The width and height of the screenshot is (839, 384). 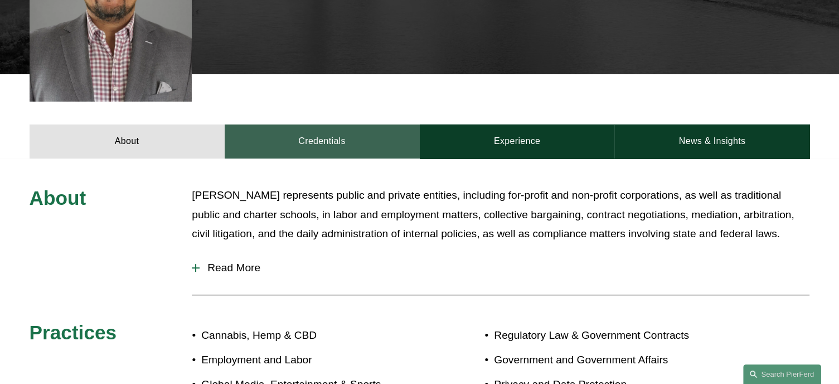 I want to click on span: Read More, so click(x=505, y=268).